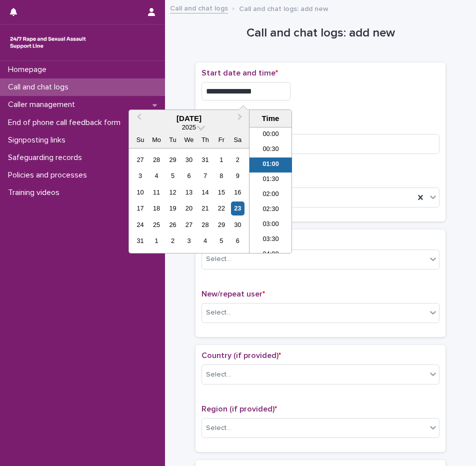 The height and width of the screenshot is (466, 476). Describe the element at coordinates (238, 208) in the screenshot. I see `div: Choose Saturday, August 23rd, 2025` at that location.